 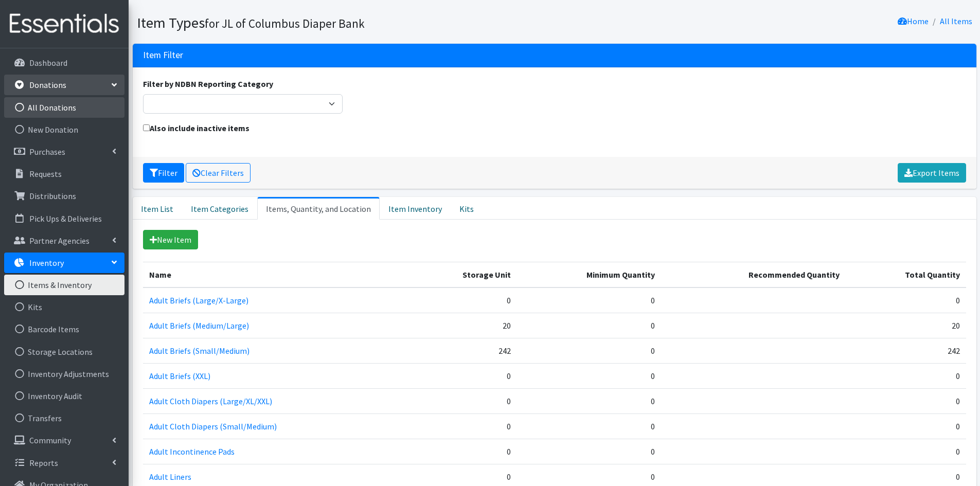 What do you see at coordinates (64, 463) in the screenshot?
I see `a: Reports` at bounding box center [64, 463].